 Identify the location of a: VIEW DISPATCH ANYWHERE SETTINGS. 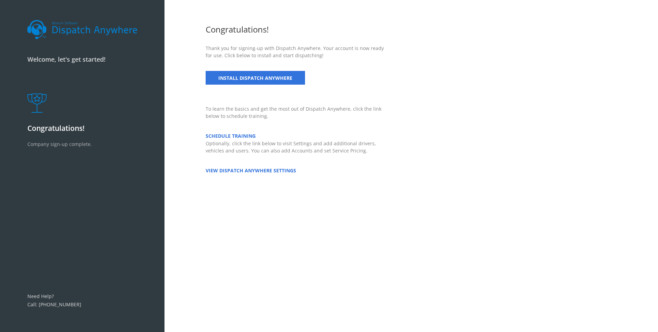
(251, 170).